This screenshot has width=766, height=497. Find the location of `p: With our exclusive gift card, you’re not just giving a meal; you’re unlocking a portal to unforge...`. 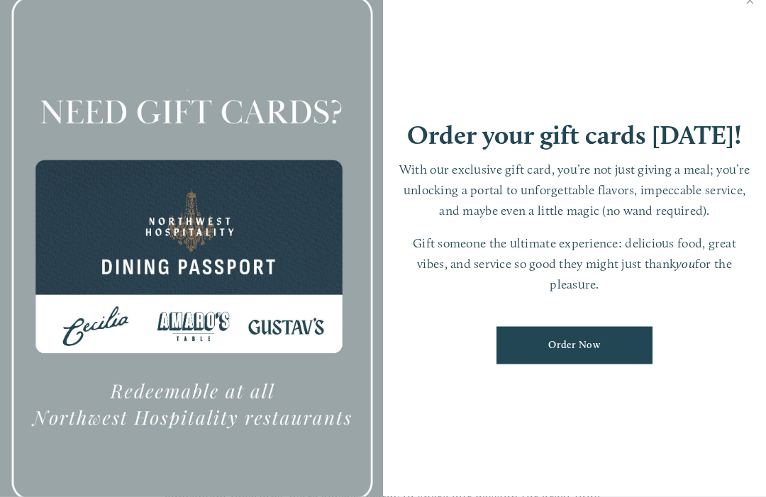

p: With our exclusive gift card, you’re not just giving a meal; you’re unlocking a portal to unforge... is located at coordinates (575, 190).